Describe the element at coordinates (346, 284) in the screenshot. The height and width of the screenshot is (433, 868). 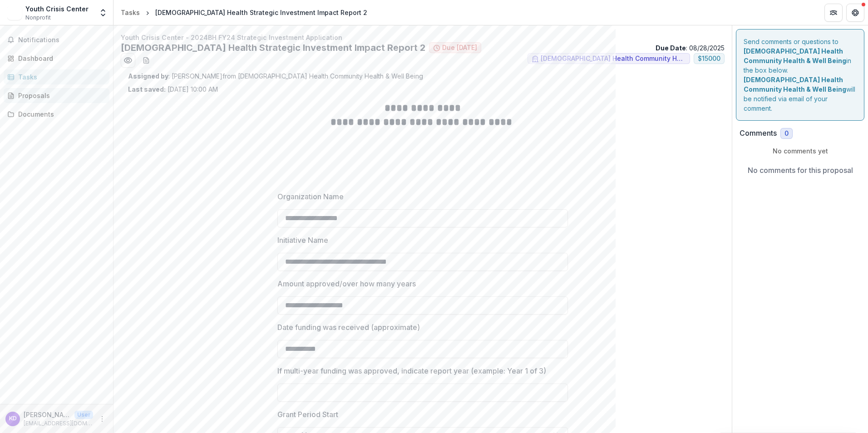
I see `p: Amount approved/over how many years` at that location.